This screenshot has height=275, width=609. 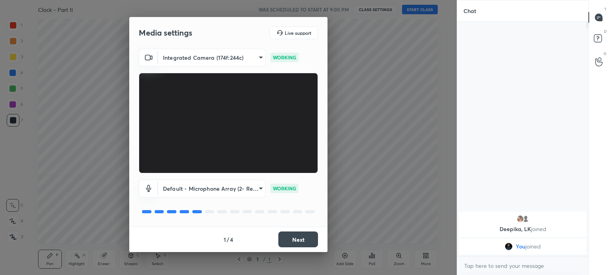 What do you see at coordinates (520, 219) in the screenshot?
I see `img: 51598d9d08a5417698366b323d63f9d4.jpg` at bounding box center [520, 219].